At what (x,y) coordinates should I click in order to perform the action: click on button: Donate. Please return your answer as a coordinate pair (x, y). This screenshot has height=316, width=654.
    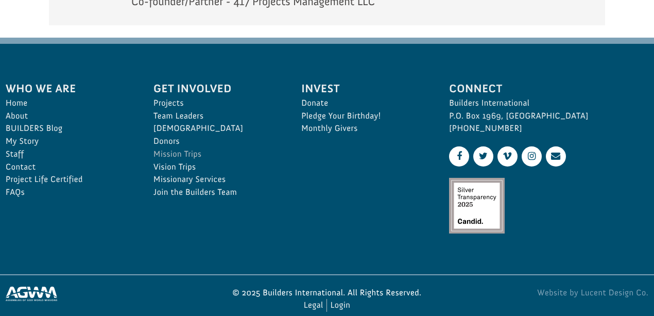
    Looking at the image, I should click on (169, 30).